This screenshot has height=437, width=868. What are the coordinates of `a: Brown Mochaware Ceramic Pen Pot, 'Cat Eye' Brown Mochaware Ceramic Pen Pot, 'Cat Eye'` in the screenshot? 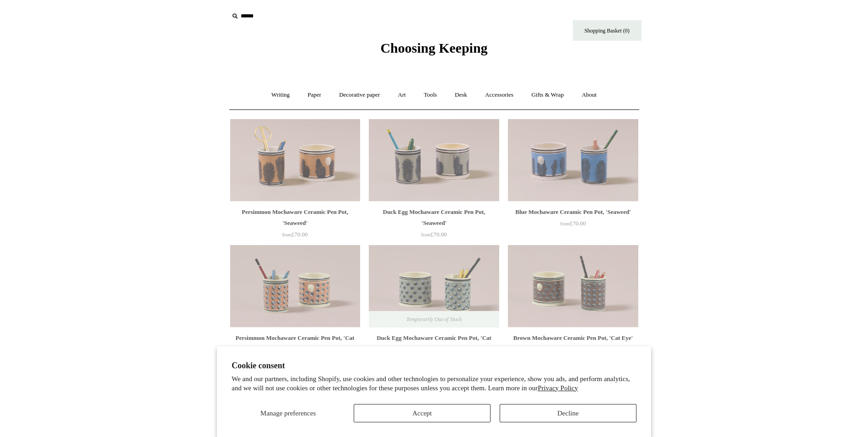 It's located at (573, 286).